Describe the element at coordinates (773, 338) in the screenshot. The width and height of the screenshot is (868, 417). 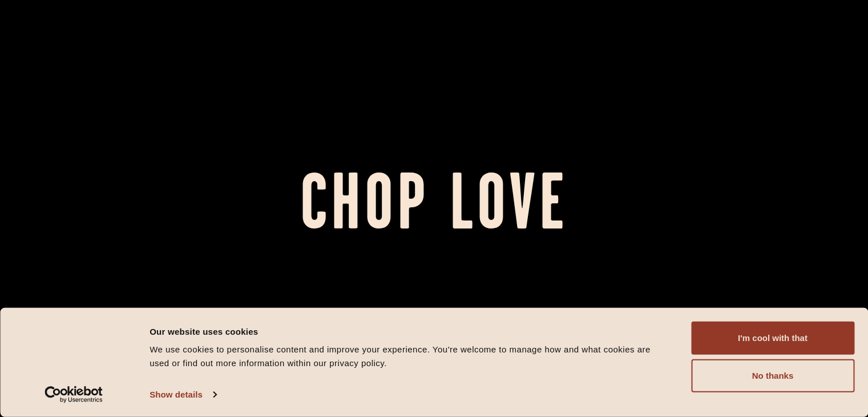
I see `button: I'm cool with that` at that location.